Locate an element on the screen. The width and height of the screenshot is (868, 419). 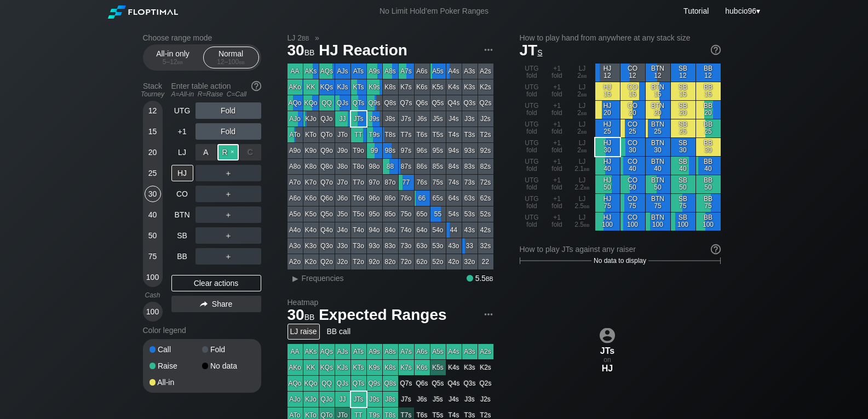
div: KJo is located at coordinates (311, 119).